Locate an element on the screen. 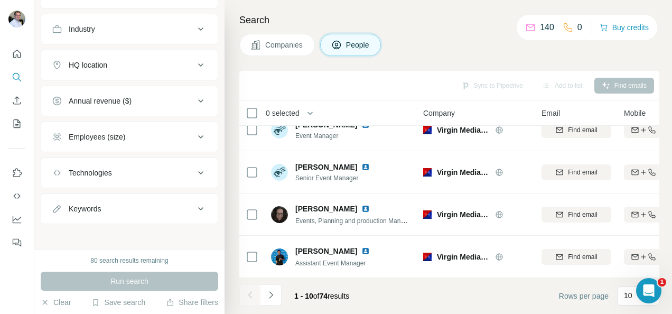 Image resolution: width=672 pixels, height=314 pixels. span: Assistant Event Manager is located at coordinates (330, 263).